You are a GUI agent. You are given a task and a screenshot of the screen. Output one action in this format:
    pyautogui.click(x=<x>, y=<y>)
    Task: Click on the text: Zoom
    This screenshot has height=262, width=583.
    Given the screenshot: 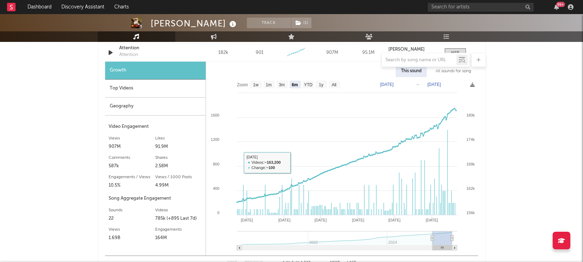 What is the action you would take?
    pyautogui.click(x=242, y=85)
    